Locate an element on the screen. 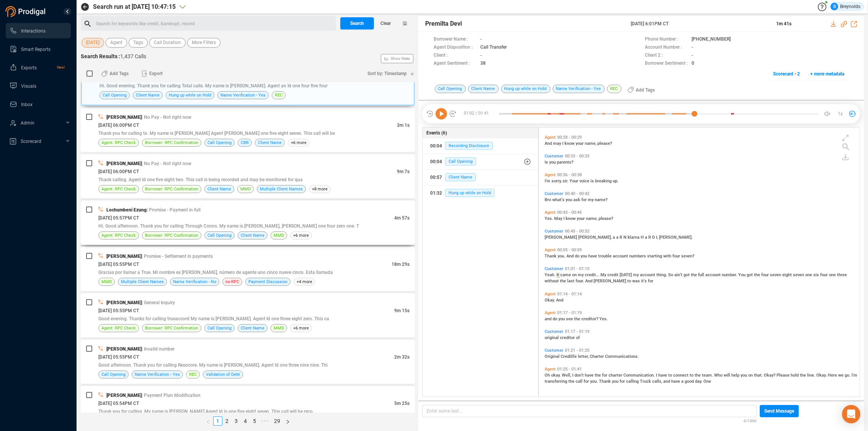 The image size is (868, 431). span: calling is located at coordinates (633, 381).